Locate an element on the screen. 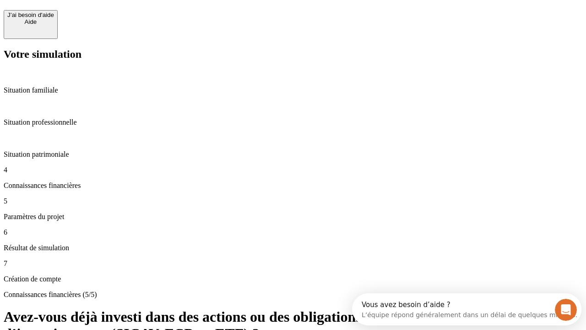 The height and width of the screenshot is (330, 586). p: Situation patrimoniale is located at coordinates (293, 154).